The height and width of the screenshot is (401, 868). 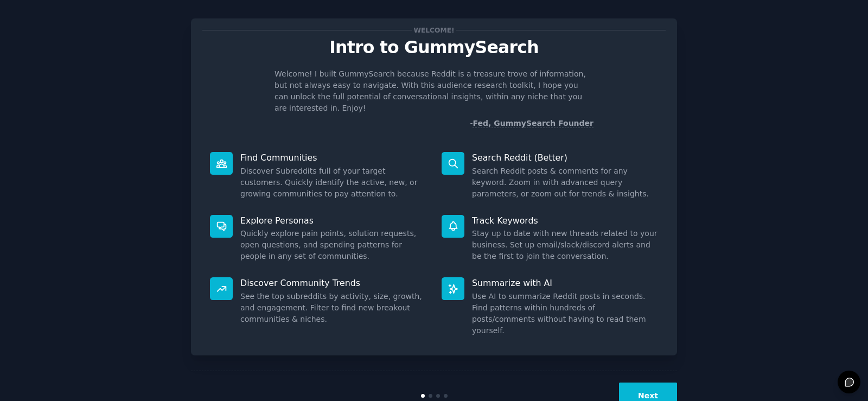 I want to click on p: Welcome! I built GummySearch because Reddit is a treasure trove of information, but not always ea..., so click(x=434, y=91).